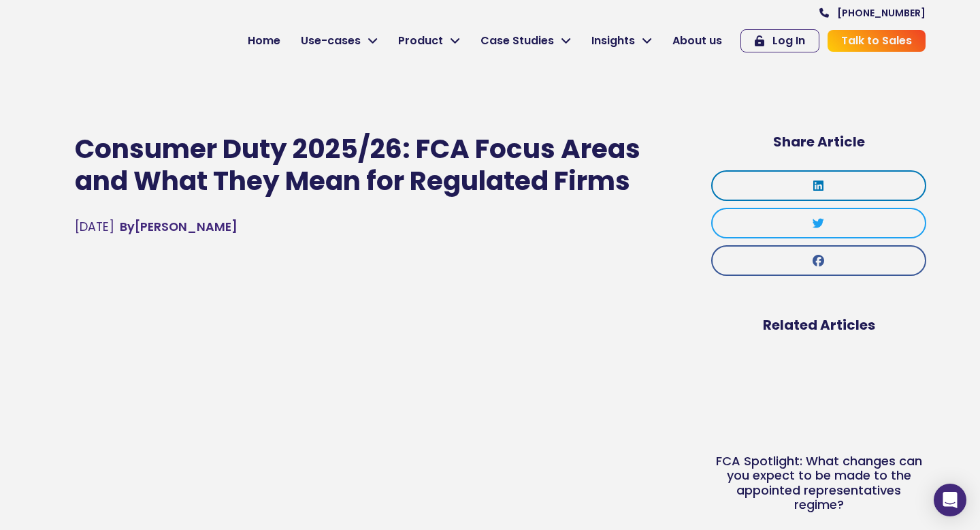 This screenshot has width=980, height=530. I want to click on h5: Related Articles, so click(819, 325).